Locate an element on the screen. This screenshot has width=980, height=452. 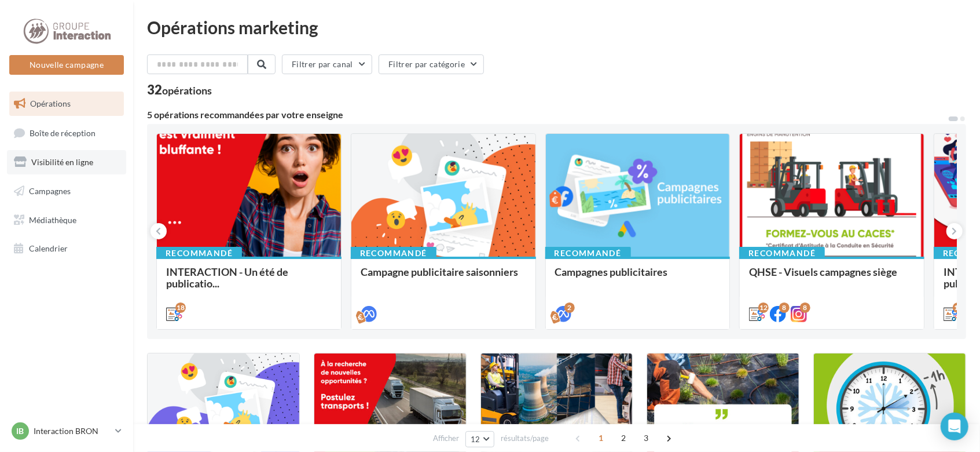
a: IB Interaction BRON is located at coordinates (67, 431).